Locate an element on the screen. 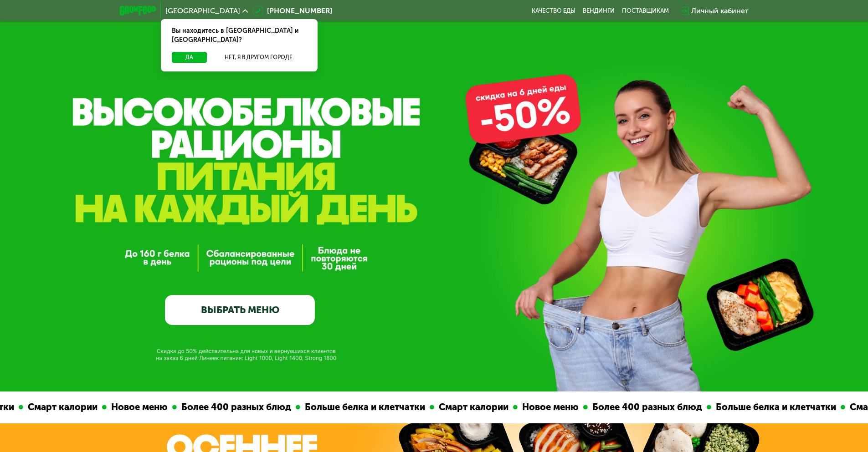 The width and height of the screenshot is (868, 452). div: Личный кабинет is located at coordinates (720, 11).